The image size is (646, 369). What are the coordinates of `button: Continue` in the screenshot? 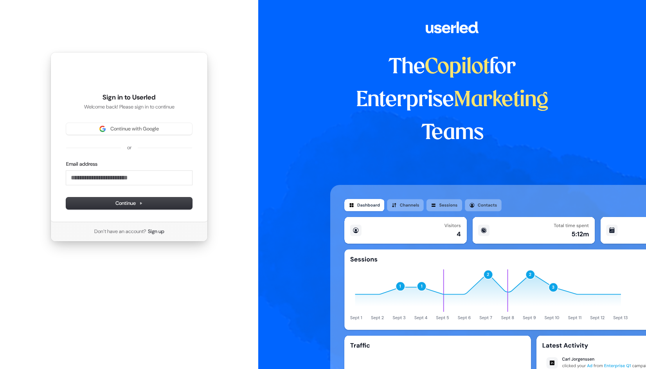 It's located at (129, 203).